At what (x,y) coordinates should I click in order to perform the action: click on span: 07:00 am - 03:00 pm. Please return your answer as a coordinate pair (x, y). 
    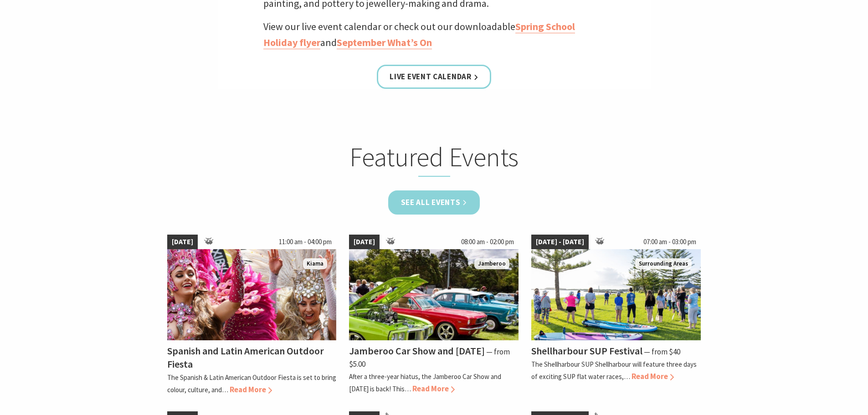
    Looking at the image, I should click on (670, 242).